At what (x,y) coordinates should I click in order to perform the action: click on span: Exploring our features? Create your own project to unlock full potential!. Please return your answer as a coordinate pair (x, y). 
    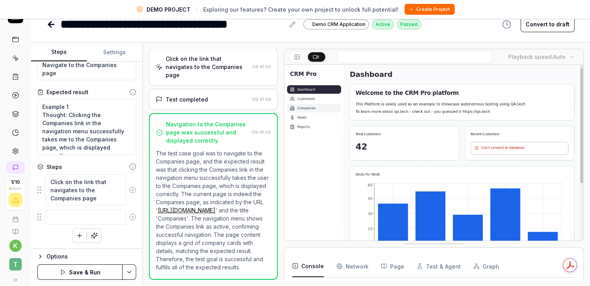
    Looking at the image, I should click on (301, 9).